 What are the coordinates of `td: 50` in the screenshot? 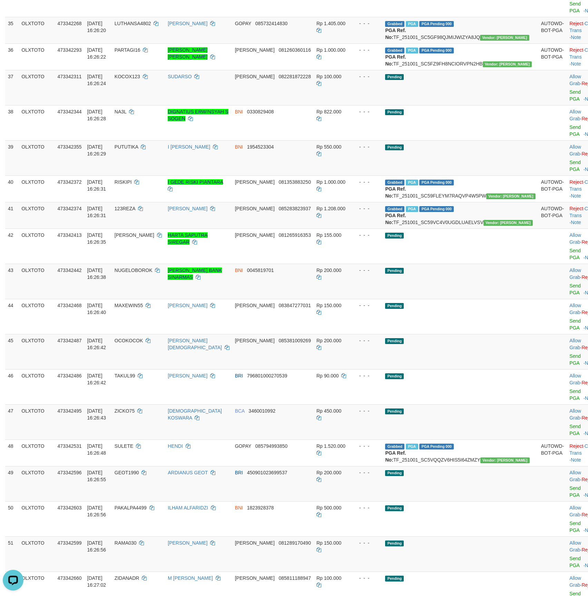 It's located at (12, 519).